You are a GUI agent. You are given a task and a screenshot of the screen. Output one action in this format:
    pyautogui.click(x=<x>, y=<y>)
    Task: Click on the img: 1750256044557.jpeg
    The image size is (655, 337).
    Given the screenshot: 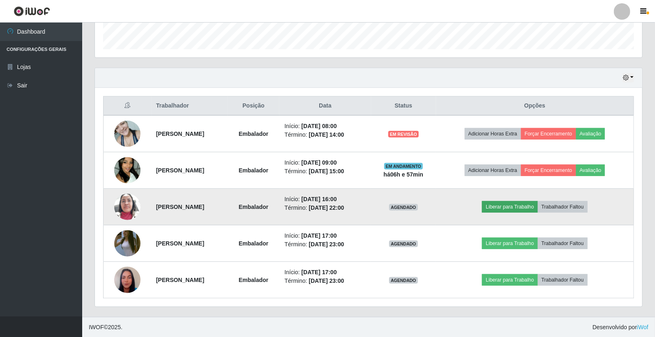 What is the action you would take?
    pyautogui.click(x=127, y=280)
    